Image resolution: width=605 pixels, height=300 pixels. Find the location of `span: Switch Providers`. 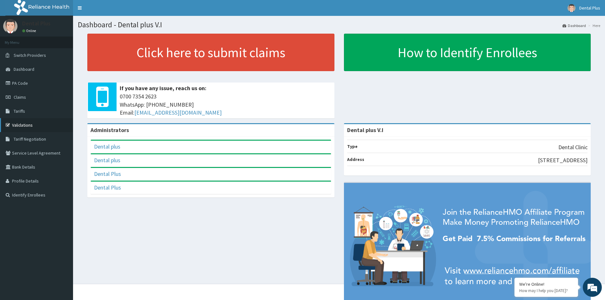

span: Switch Providers is located at coordinates (30, 55).